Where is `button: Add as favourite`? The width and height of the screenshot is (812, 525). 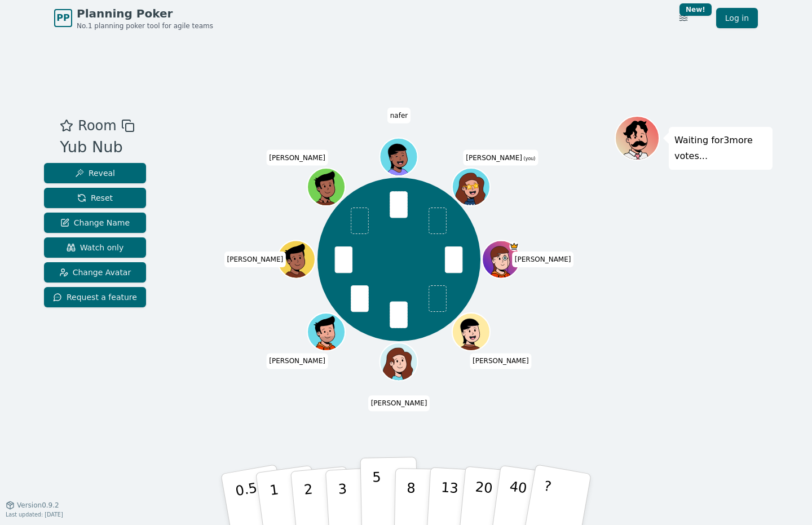 button: Add as favourite is located at coordinates (66, 126).